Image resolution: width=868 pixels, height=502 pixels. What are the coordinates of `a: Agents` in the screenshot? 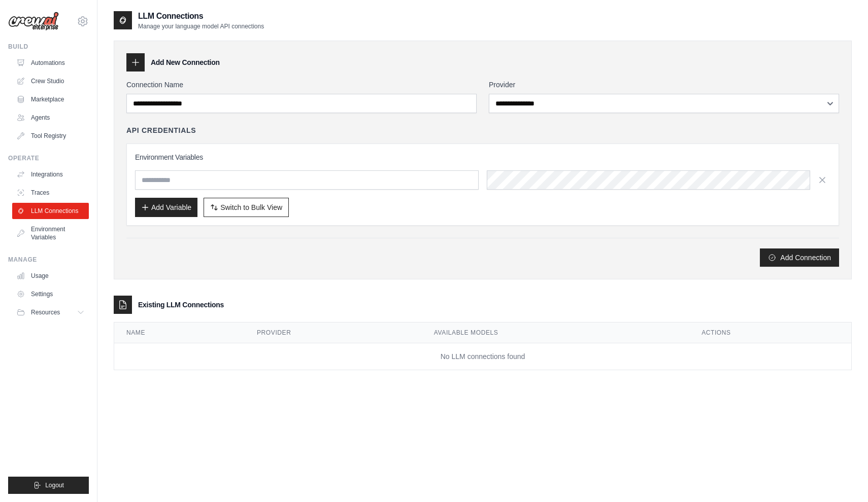 It's located at (51, 117).